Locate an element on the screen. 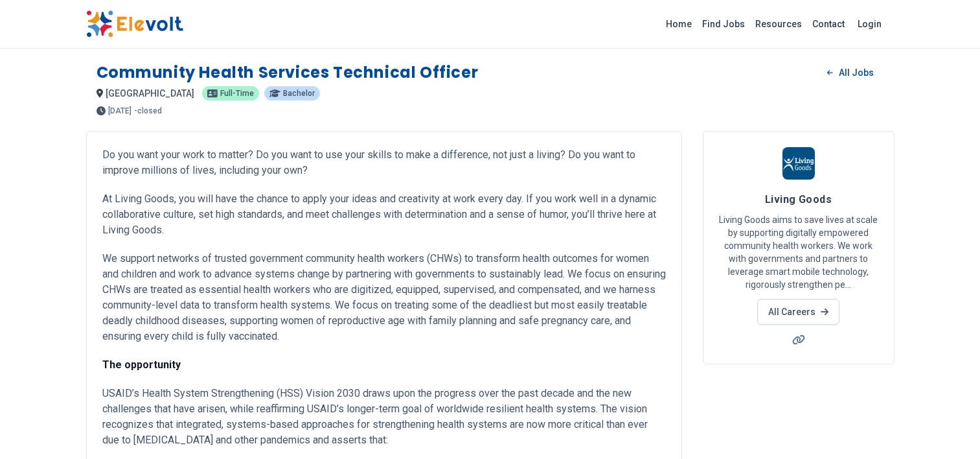 This screenshot has height=459, width=980. a: Contact is located at coordinates (829, 24).